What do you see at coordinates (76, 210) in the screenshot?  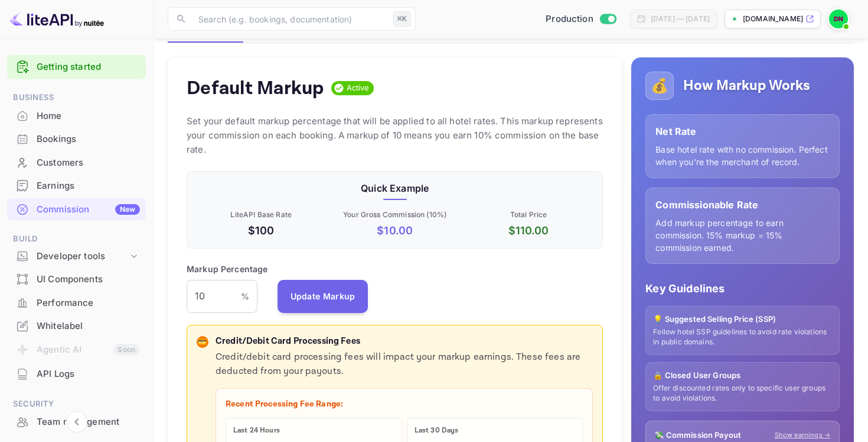 I see `div: CommissionNew` at bounding box center [76, 210].